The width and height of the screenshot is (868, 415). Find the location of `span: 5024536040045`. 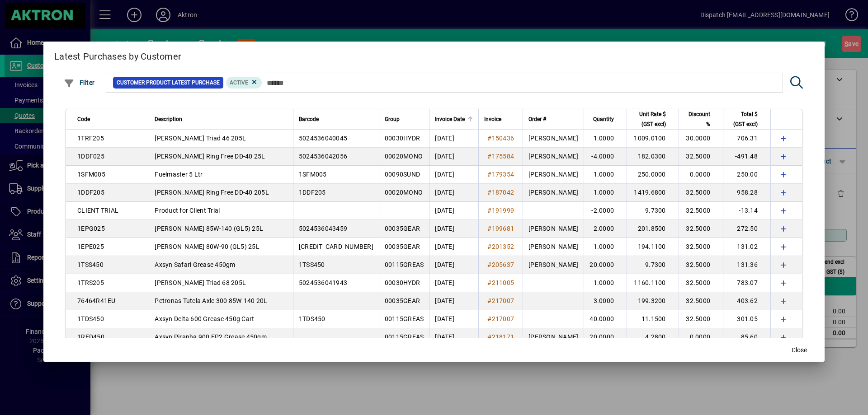

span: 5024536040045 is located at coordinates (323, 138).